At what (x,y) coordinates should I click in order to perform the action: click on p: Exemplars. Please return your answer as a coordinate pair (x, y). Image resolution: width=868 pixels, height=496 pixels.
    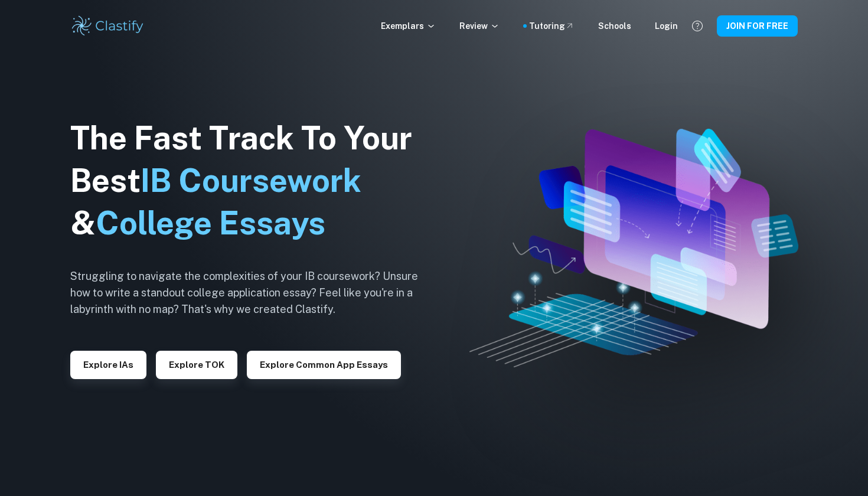
    Looking at the image, I should click on (408, 26).